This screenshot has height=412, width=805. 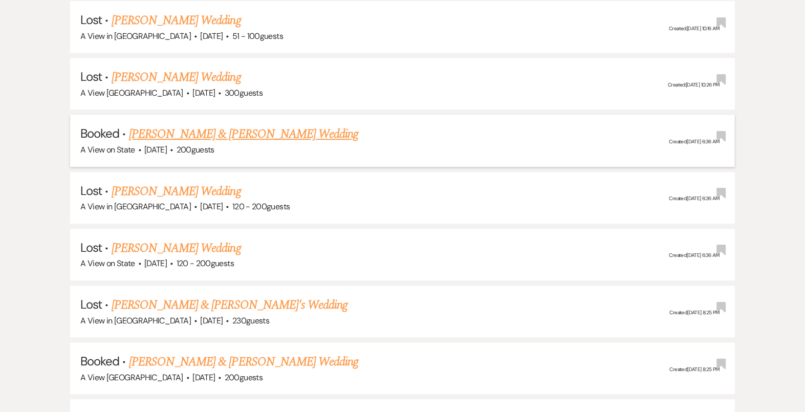 I want to click on span: 300 guests, so click(x=244, y=93).